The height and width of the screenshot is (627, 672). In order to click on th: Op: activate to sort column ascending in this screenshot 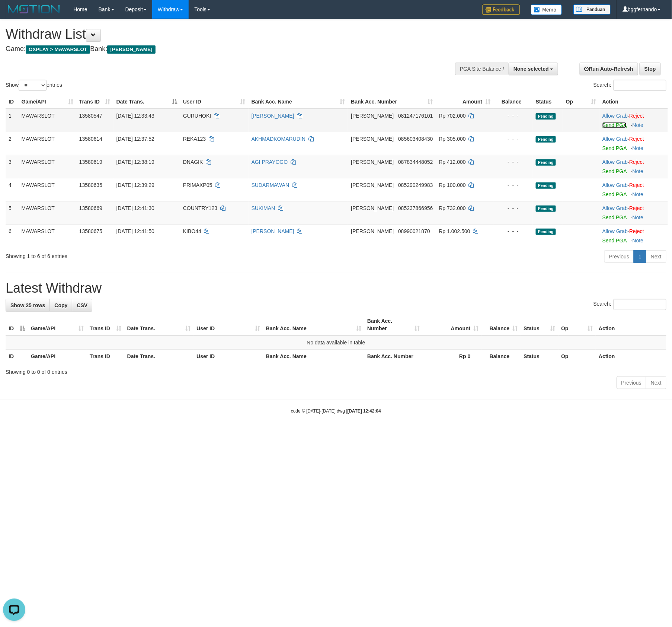, I will do `click(577, 325)`.